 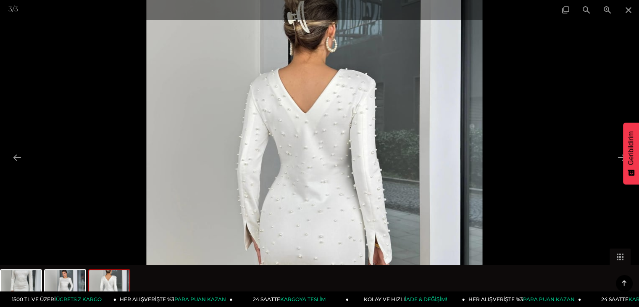 What do you see at coordinates (21, 286) in the screenshot?
I see `img: elvis-elbise-25k417-9f6-f5.jpg` at bounding box center [21, 286].